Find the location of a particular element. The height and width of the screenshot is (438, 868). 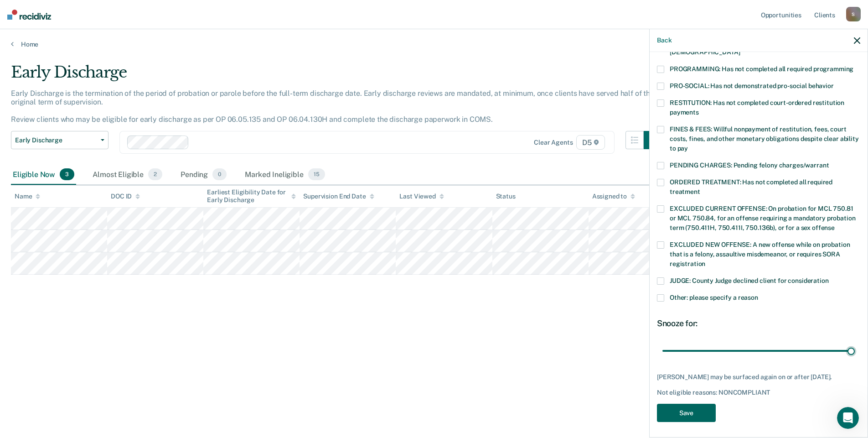

div: Name is located at coordinates (27, 196).